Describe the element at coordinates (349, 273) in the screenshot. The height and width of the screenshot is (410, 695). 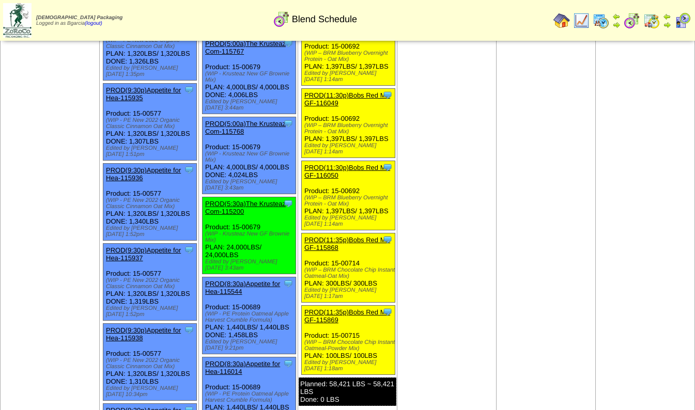
I see `div: (WIP – BRM Chocolate Chip Instant Oatmeal-Oat Mix)` at that location.